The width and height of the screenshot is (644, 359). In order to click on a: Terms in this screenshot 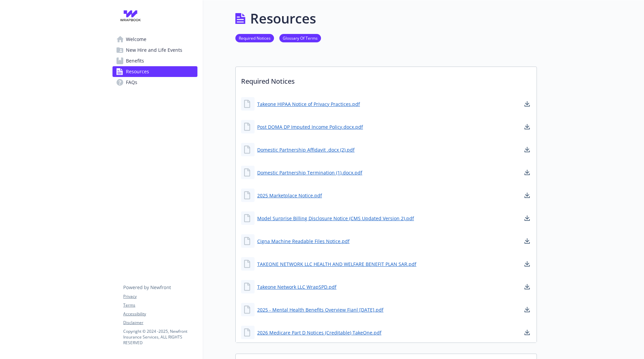, I will do `click(160, 305)`.